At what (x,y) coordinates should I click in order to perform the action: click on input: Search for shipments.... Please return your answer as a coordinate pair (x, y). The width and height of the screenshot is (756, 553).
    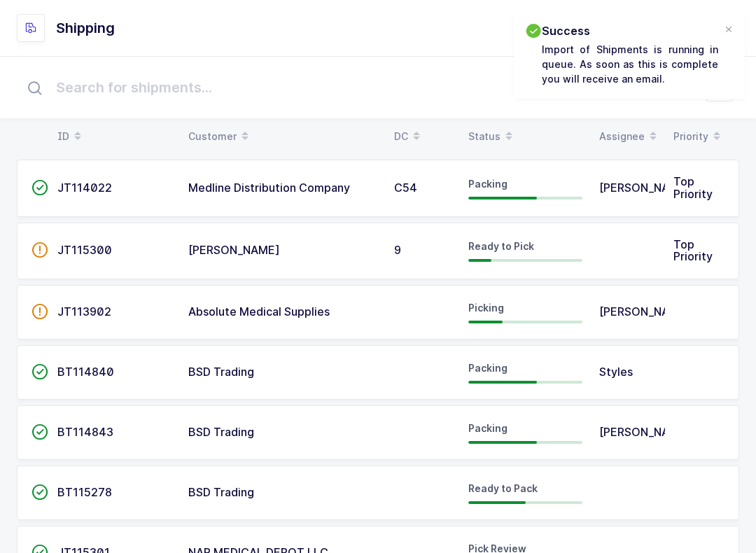
    Looking at the image, I should click on (378, 87).